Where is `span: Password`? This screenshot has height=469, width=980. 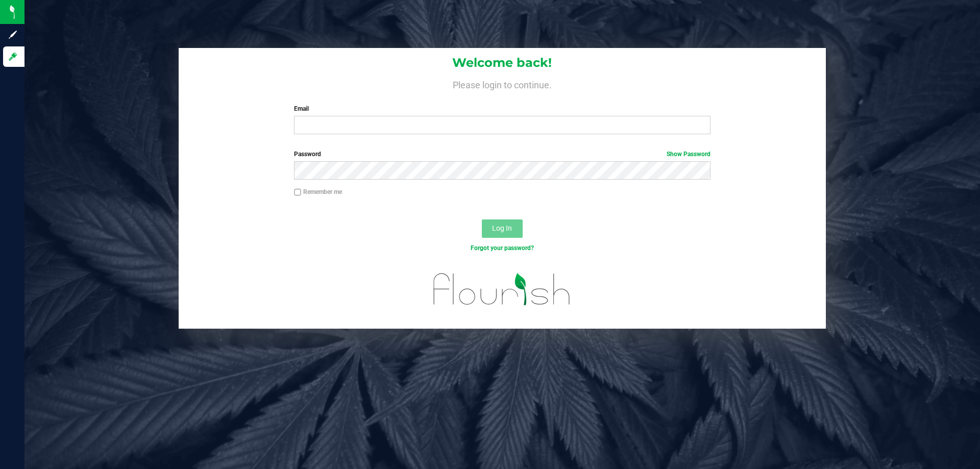
span: Password is located at coordinates (307, 154).